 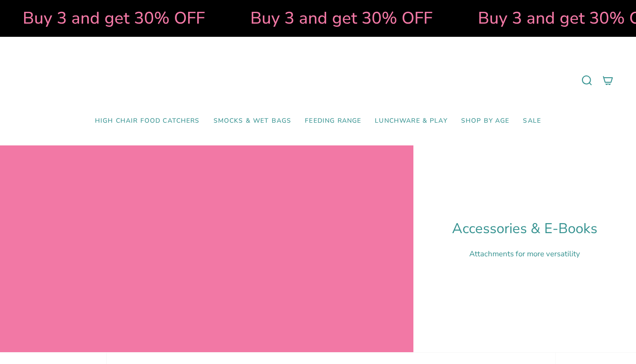 I want to click on h1: Accessories & E-Books, so click(x=525, y=228).